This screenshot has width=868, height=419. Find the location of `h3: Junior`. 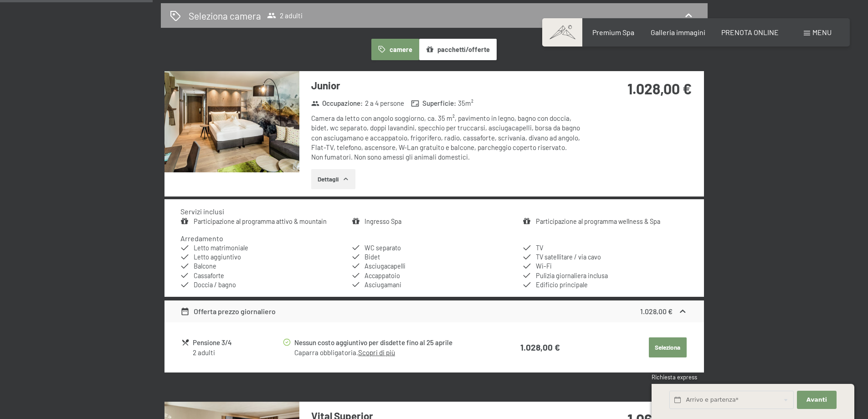

h3: Junior is located at coordinates (446, 85).